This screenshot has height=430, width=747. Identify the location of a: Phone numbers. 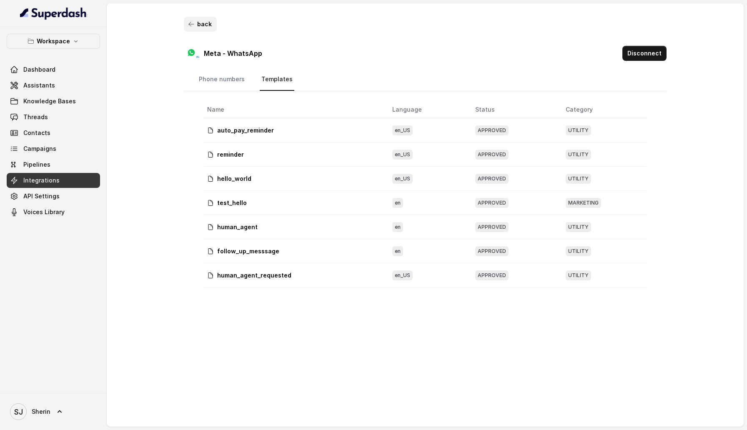
(222, 80).